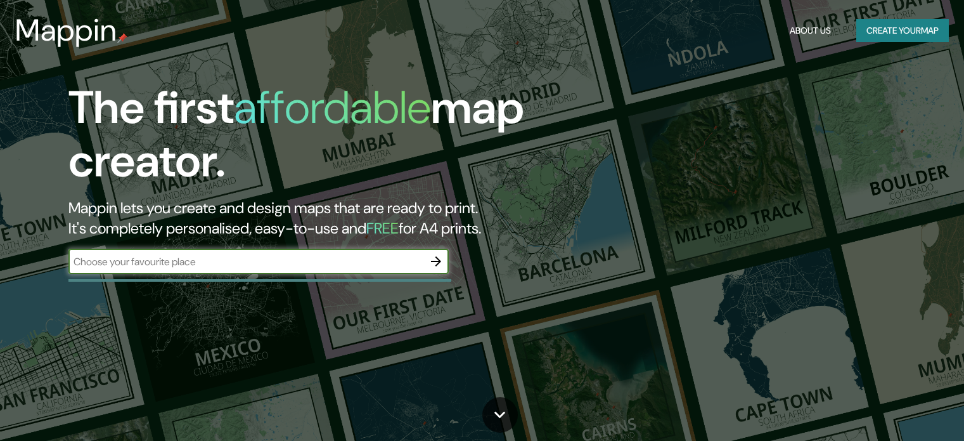  Describe the element at coordinates (309, 139) in the screenshot. I see `h1: The first map creator.` at that location.